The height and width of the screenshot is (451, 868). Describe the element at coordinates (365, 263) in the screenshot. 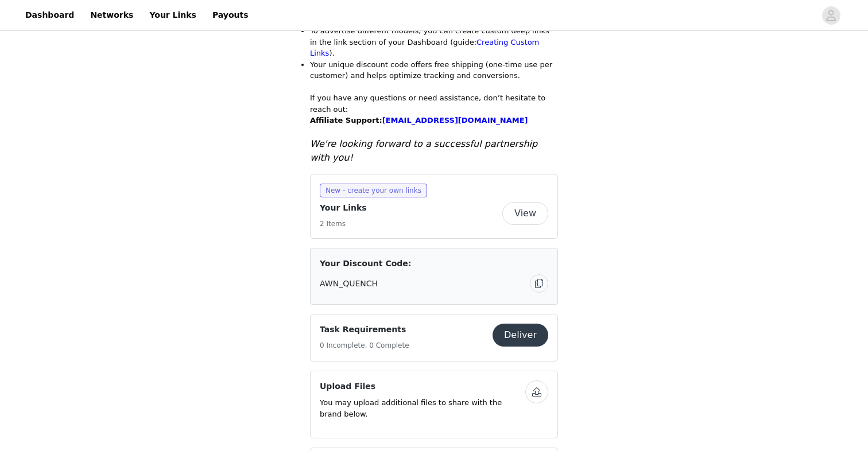

I see `span: Your Discount Code:` at that location.